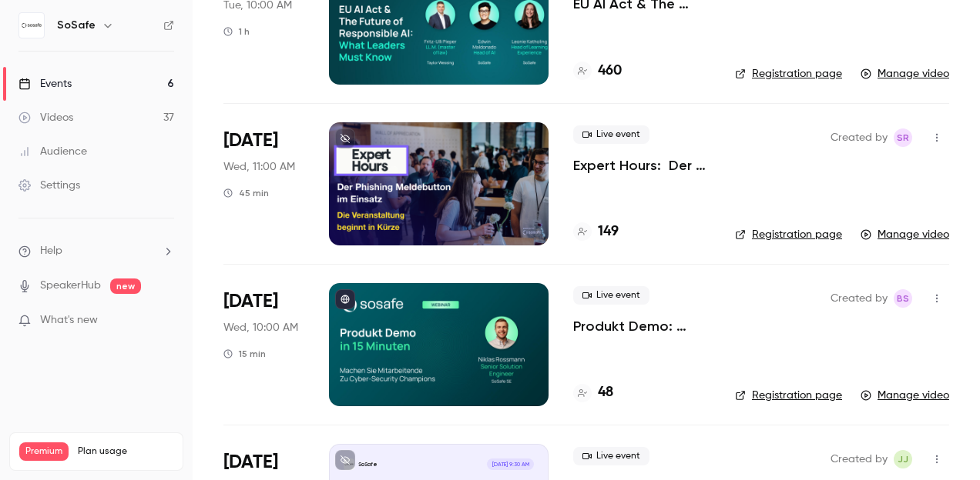 The image size is (980, 480). What do you see at coordinates (245, 193) in the screenshot?
I see `div: 45 min` at bounding box center [245, 193].